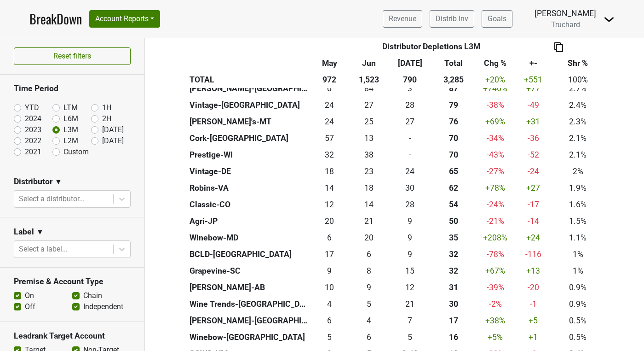 This screenshot has height=351, width=644. I want to click on td: 29.833, so click(410, 188).